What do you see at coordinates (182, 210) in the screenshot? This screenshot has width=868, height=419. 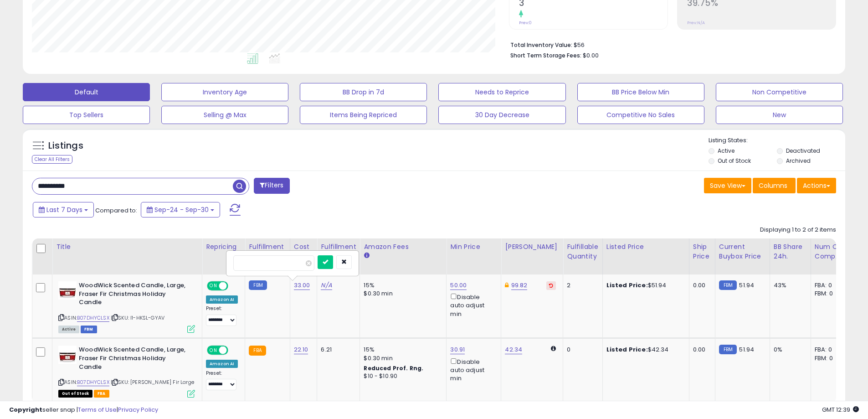 I see `span: Sep-24 - Sep-30` at bounding box center [182, 210].